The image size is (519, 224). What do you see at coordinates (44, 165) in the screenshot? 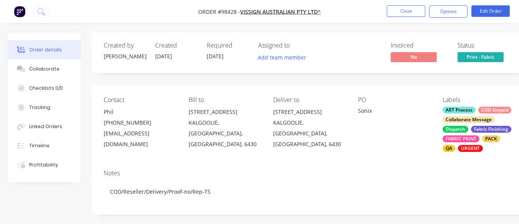
I see `button: Profitability` at bounding box center [44, 165].